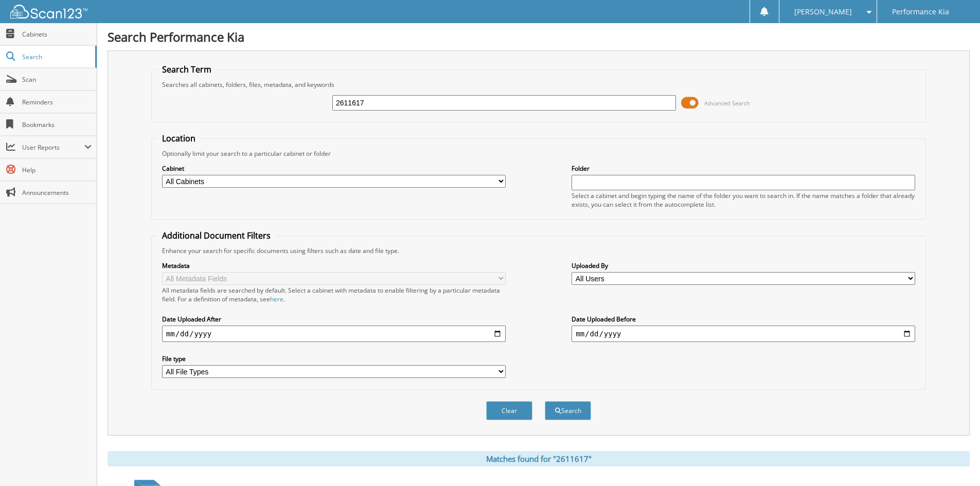  What do you see at coordinates (539, 251) in the screenshot?
I see `div: Enhance your search for specific documents using filters such as date and file type.` at bounding box center [539, 251].